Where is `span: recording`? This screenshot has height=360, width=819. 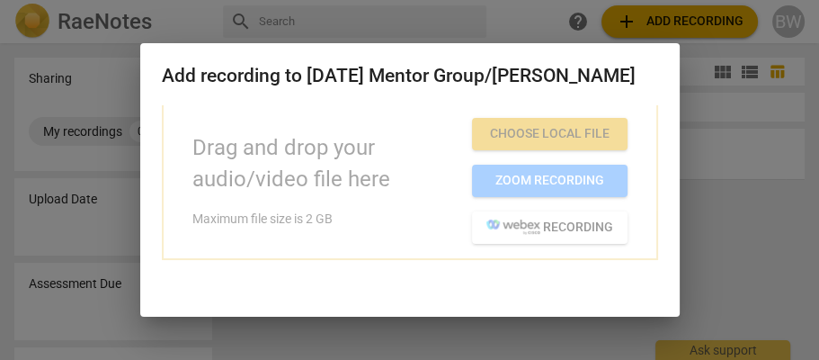
span: recording is located at coordinates (549, 227).